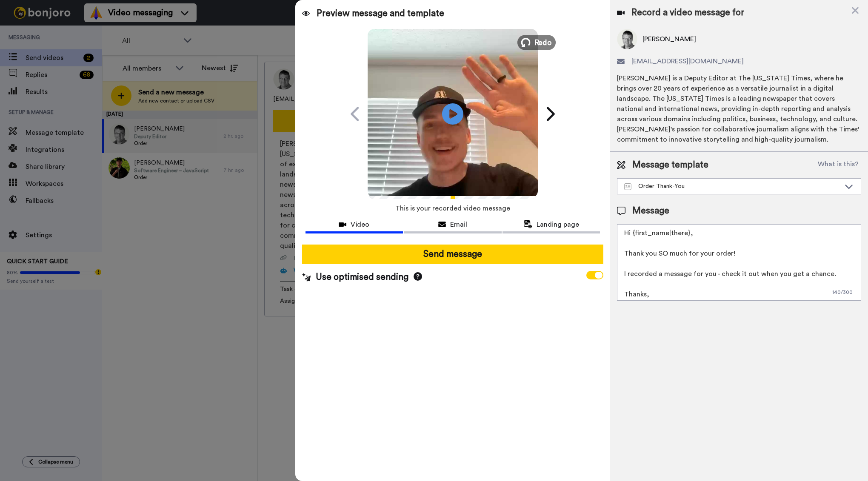 The height and width of the screenshot is (481, 868). I want to click on span: Video, so click(360, 225).